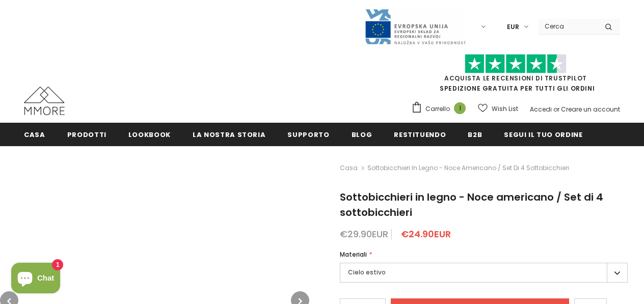  What do you see at coordinates (36, 279) in the screenshot?
I see `inbox-online-store-chat: Shopify online store chat` at bounding box center [36, 279].